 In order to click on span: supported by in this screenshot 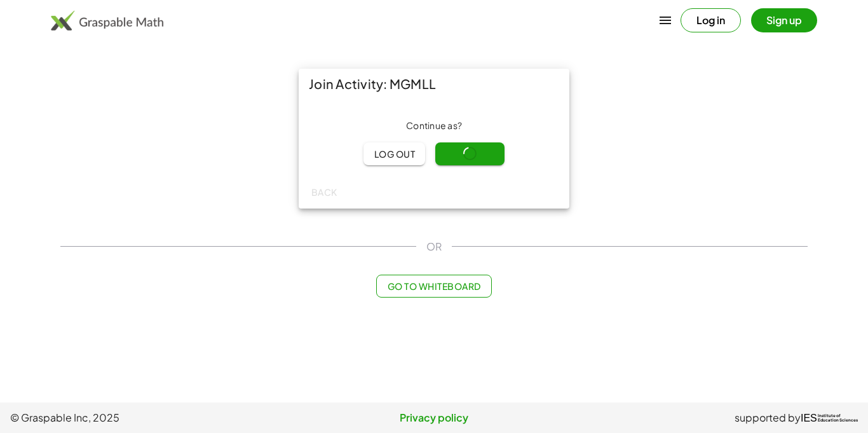, I will do `click(768, 418)`.